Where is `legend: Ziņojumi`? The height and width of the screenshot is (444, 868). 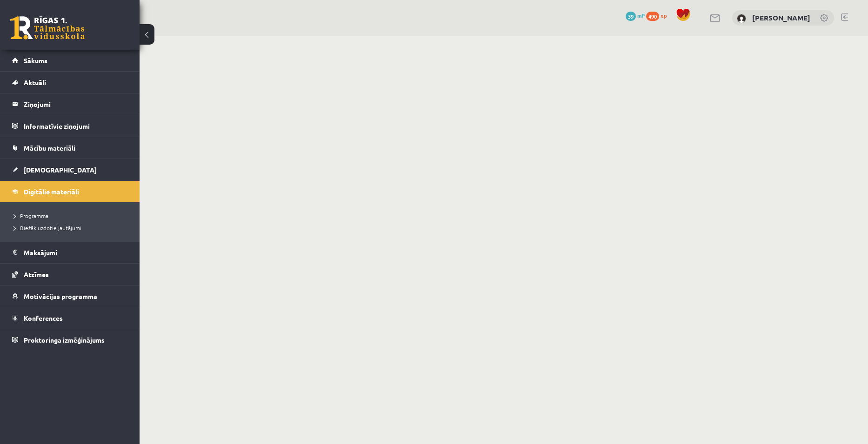
legend: Ziņojumi is located at coordinates (75, 105).